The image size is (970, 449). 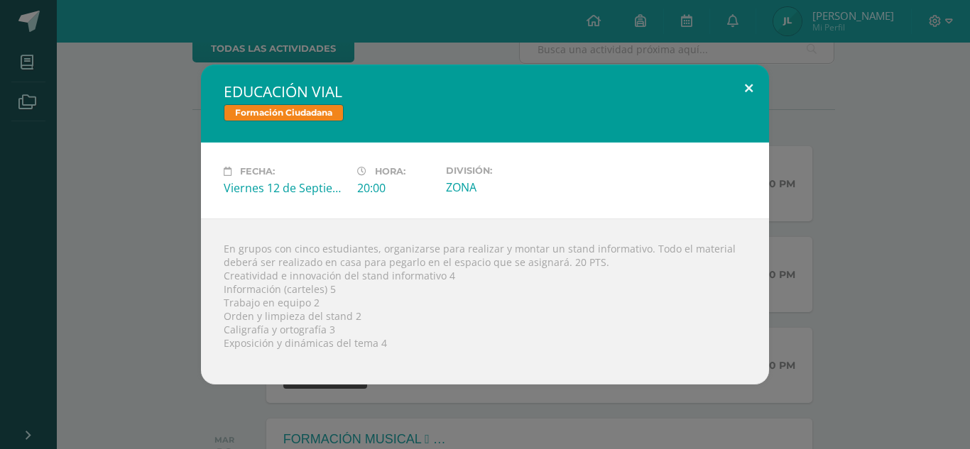 I want to click on div: Viernes 12 de Septiembre, so click(x=285, y=188).